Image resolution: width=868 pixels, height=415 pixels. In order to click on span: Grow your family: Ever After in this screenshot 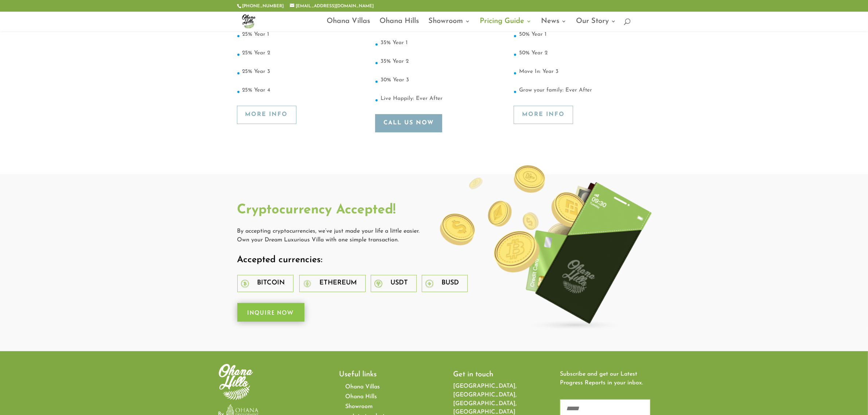, I will do `click(556, 90)`.